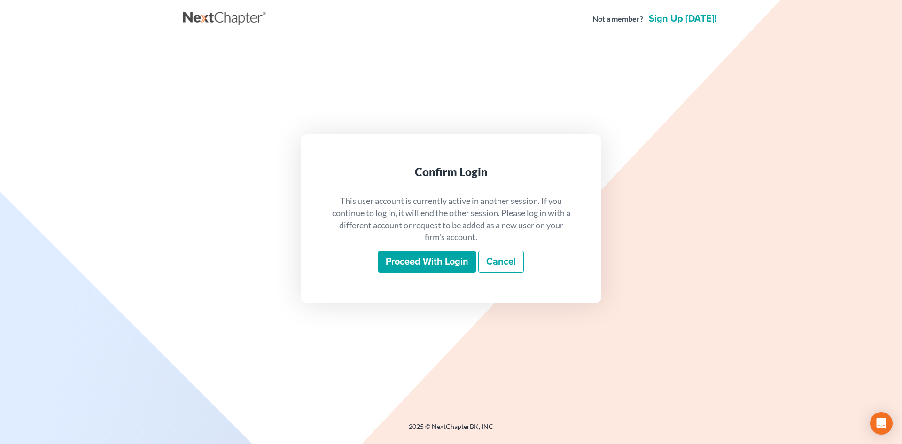 The height and width of the screenshot is (444, 902). I want to click on input: Proceed with login, so click(427, 262).